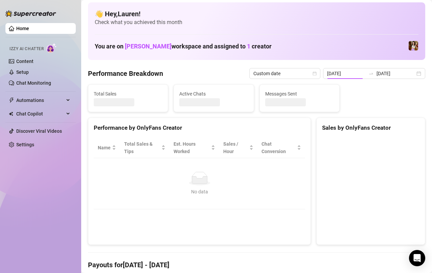 This screenshot has height=273, width=432. What do you see at coordinates (281, 148) in the screenshot?
I see `th: Chat Conversion` at bounding box center [281, 148].